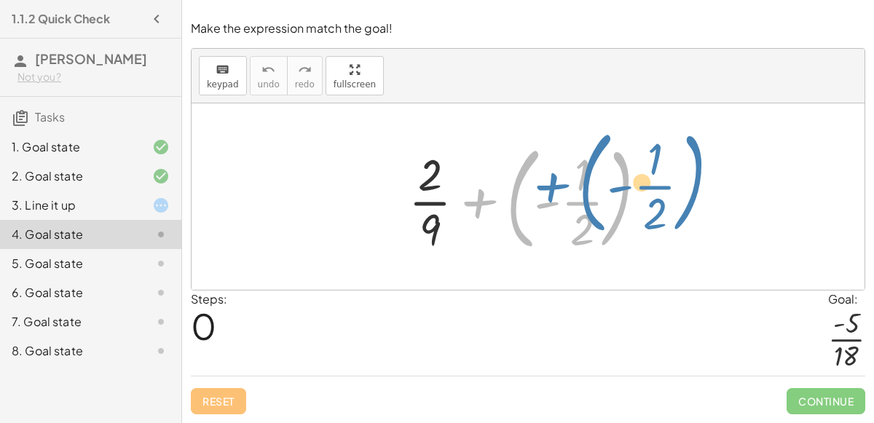  What do you see at coordinates (209, 299) in the screenshot?
I see `label: Steps:` at bounding box center [209, 299].